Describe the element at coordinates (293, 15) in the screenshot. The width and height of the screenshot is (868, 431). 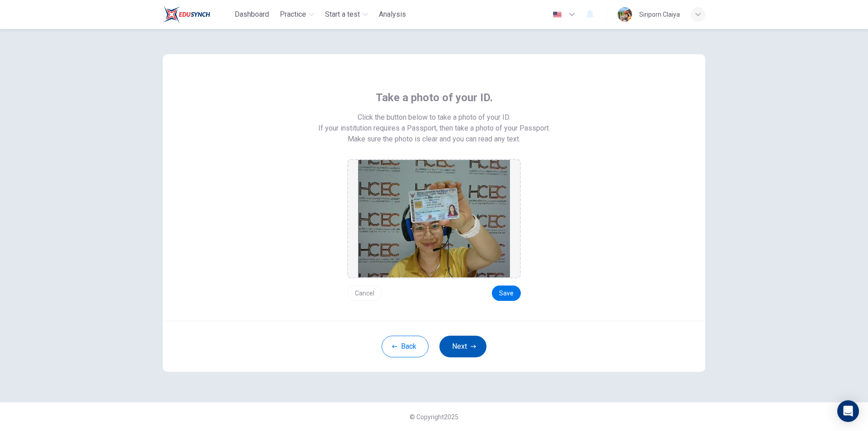
I see `span: Practice` at that location.